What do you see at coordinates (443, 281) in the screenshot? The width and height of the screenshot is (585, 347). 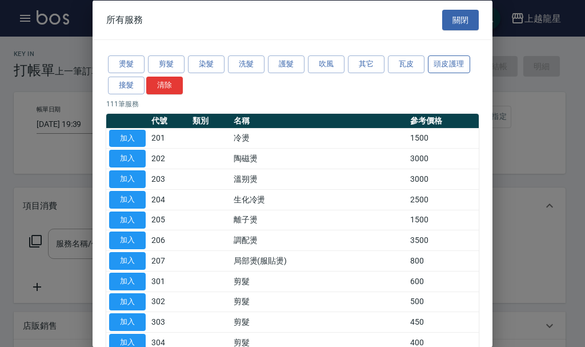 I see `td: 600` at bounding box center [443, 281].